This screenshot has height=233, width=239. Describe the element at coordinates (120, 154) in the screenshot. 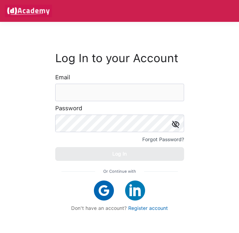

I see `div: Log In` at that location.